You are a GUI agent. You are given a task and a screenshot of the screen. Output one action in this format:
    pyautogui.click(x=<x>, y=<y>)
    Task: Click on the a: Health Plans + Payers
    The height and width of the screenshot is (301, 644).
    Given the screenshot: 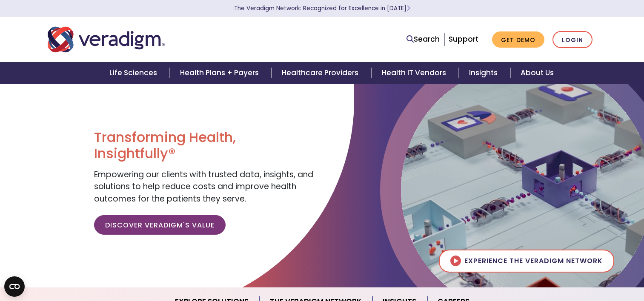 What is the action you would take?
    pyautogui.click(x=220, y=72)
    